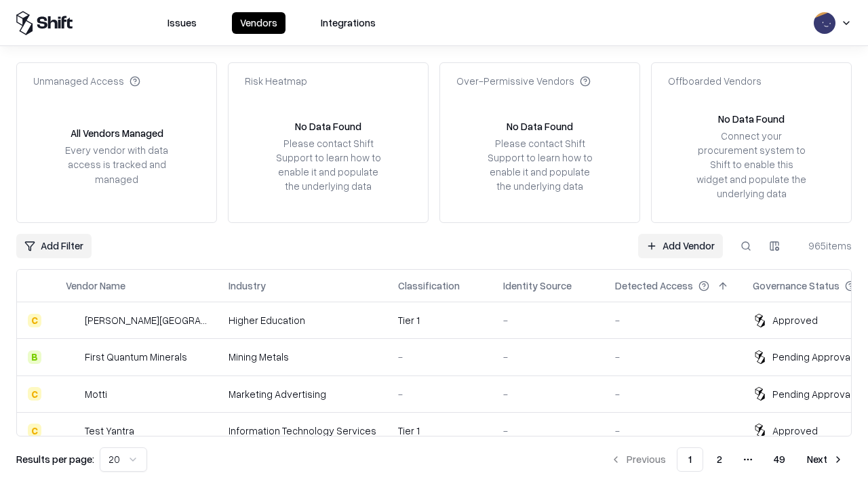 This screenshot has height=488, width=868. Describe the element at coordinates (73, 394) in the screenshot. I see `img: Motti` at that location.